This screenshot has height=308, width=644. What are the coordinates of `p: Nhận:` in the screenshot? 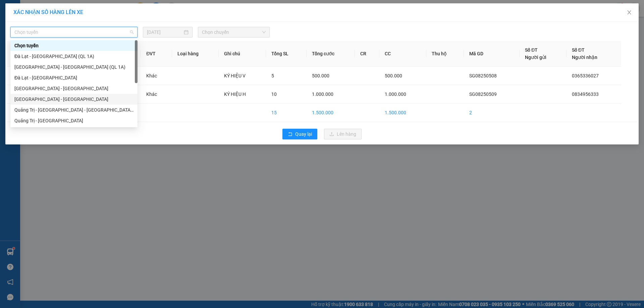 It's located at (70, 11).